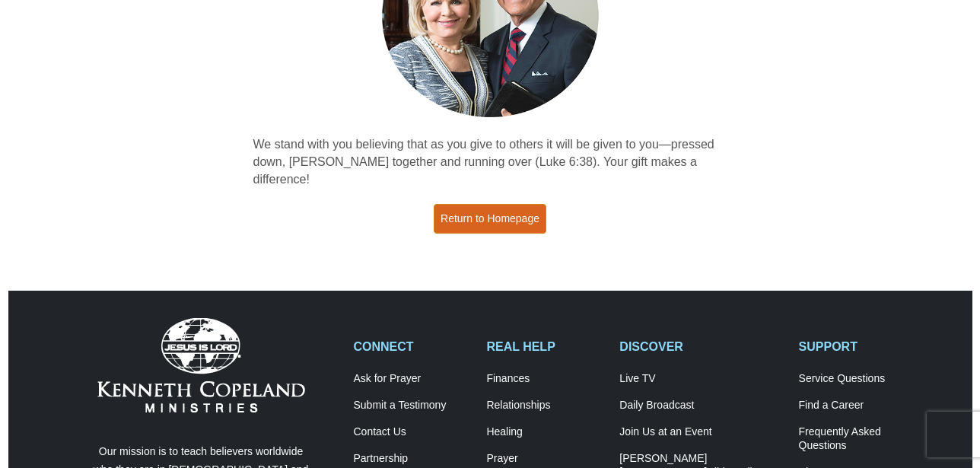  Describe the element at coordinates (490, 162) in the screenshot. I see `p: We stand with you believing that as you give to others it will be given to you—pressed down, [PER...` at that location.